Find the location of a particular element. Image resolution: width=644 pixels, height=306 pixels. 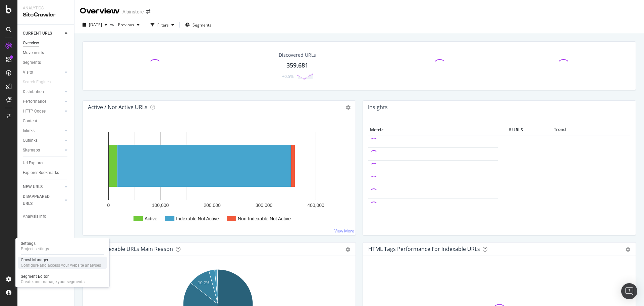

button: Filters is located at coordinates (162, 25).